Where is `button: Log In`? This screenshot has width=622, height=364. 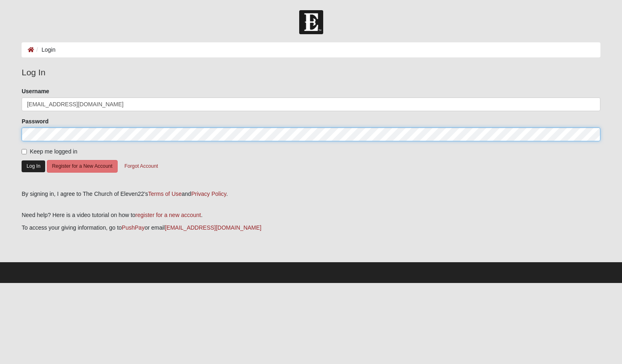
button: Log In is located at coordinates (34, 166).